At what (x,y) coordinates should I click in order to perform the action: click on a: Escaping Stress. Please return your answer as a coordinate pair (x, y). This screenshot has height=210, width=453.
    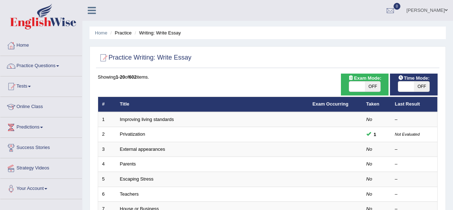
    Looking at the image, I should click on (137, 178).